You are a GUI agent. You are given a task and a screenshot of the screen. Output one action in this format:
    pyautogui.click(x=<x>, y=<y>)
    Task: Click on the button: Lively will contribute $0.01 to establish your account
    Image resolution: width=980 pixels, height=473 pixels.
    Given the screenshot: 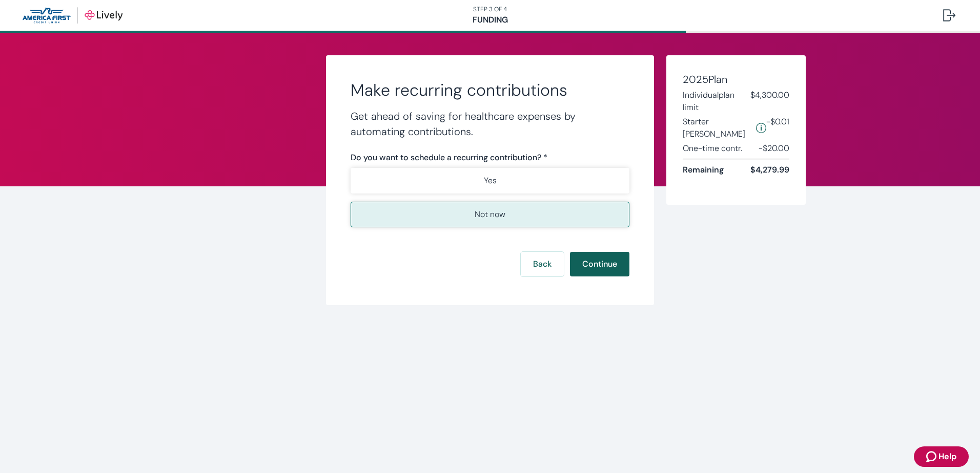 What is the action you would take?
    pyautogui.click(x=762, y=128)
    